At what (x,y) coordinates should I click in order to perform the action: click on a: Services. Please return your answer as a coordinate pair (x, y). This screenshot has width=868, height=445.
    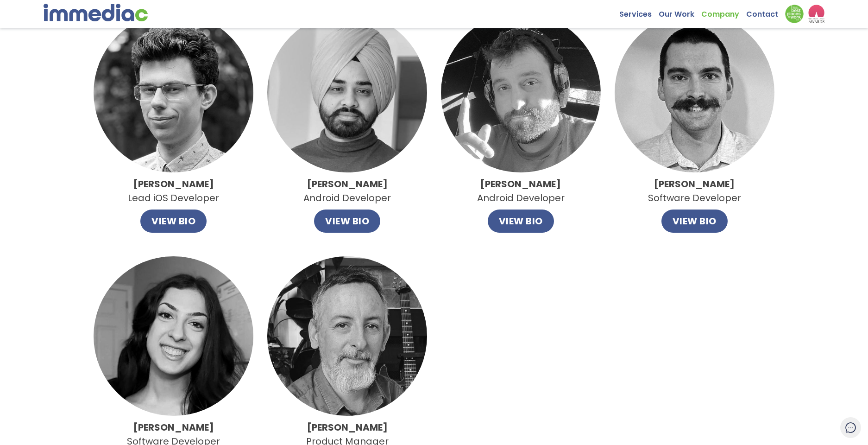
    Looking at the image, I should click on (638, 12).